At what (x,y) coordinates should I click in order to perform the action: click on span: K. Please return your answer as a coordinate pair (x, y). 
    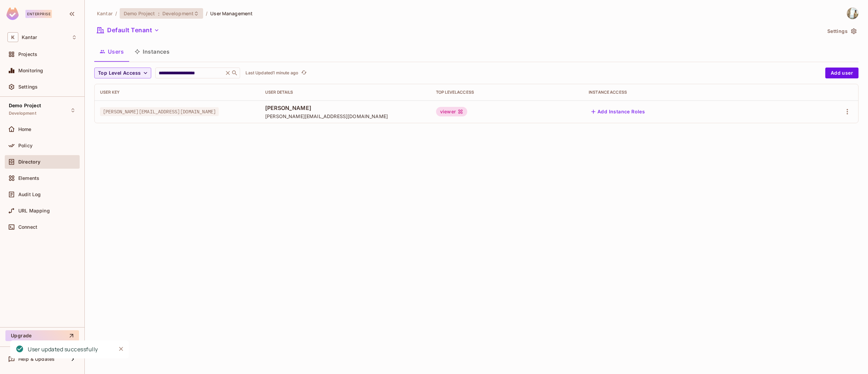
    Looking at the image, I should click on (13, 37).